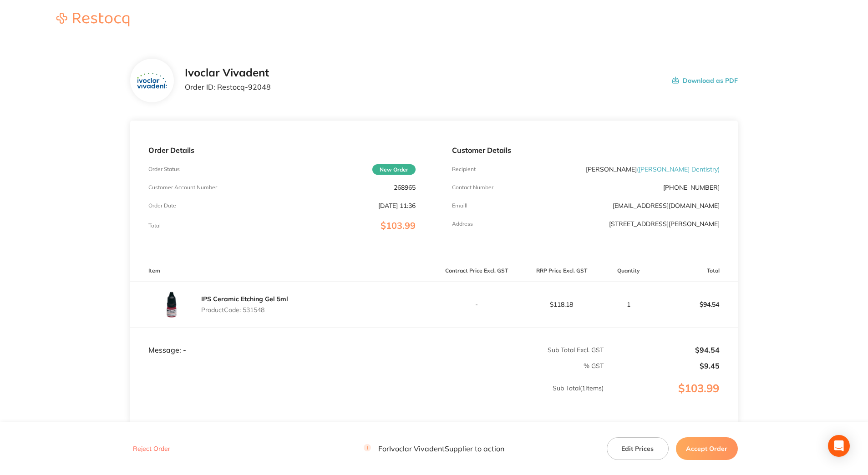 Image resolution: width=868 pixels, height=475 pixels. I want to click on p: Address, so click(462, 224).